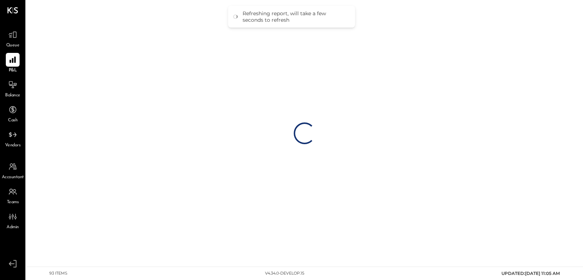 This screenshot has height=280, width=583. What do you see at coordinates (13, 170) in the screenshot?
I see `a: Accountant` at bounding box center [13, 170].